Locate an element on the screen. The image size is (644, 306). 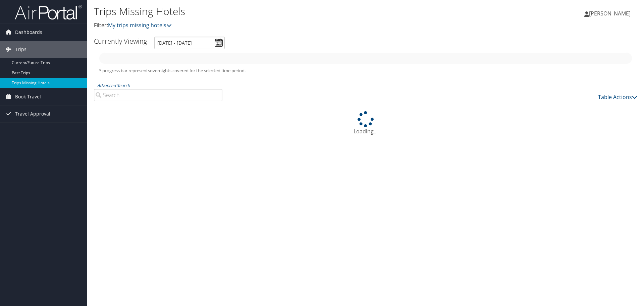
p: Filter: is located at coordinates (275, 25).